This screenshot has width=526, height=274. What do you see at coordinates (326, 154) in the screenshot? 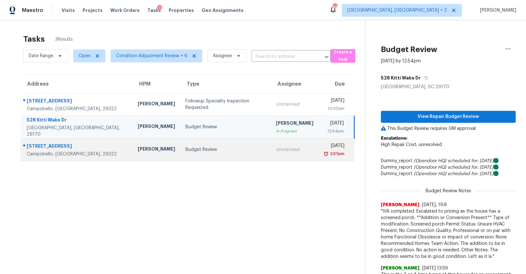
I see `img: Overdue Alarm Icon` at bounding box center [326, 154].